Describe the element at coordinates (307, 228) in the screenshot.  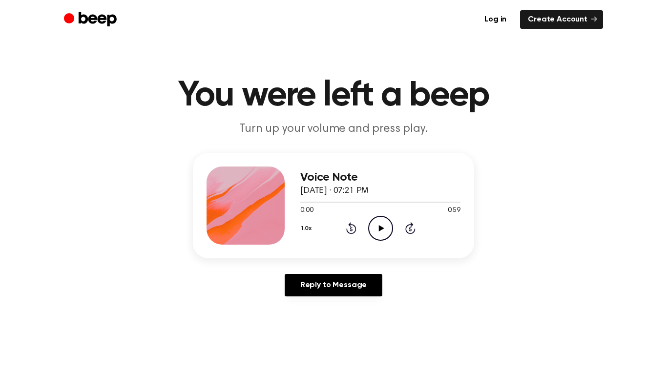
I see `button: 1.0x` at that location.